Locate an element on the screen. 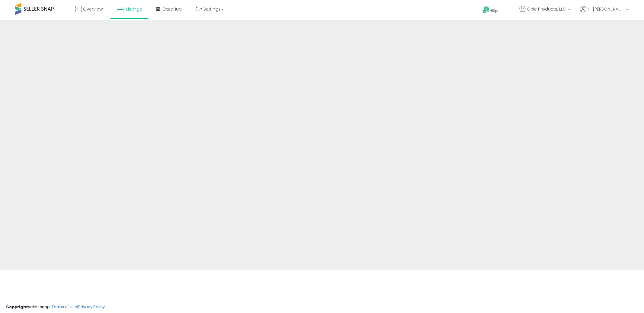 This screenshot has width=644, height=313. span: Listings is located at coordinates (134, 9).